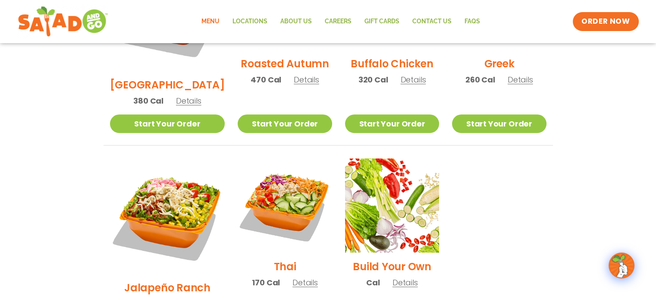 The width and height of the screenshot is (656, 300). What do you see at coordinates (338, 22) in the screenshot?
I see `a: Careers` at bounding box center [338, 22].